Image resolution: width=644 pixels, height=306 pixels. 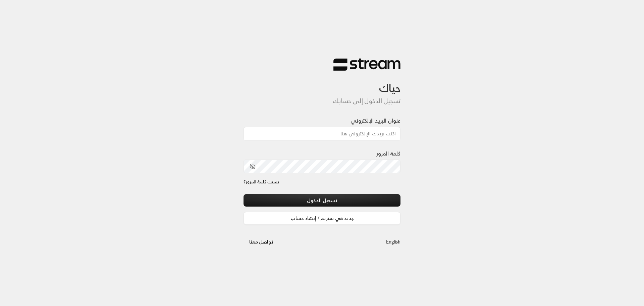 I want to click on label: عنوان البريد الإلكتروني, so click(x=376, y=120).